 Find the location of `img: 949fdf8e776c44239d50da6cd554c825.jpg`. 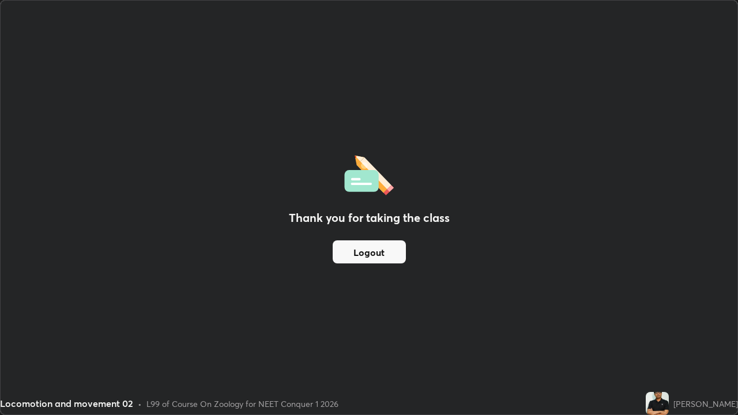

img: 949fdf8e776c44239d50da6cd554c825.jpg is located at coordinates (657, 404).